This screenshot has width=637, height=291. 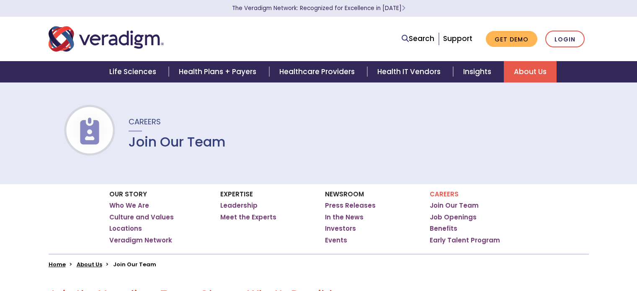 What do you see at coordinates (350, 205) in the screenshot?
I see `a: Press Releases` at bounding box center [350, 205].